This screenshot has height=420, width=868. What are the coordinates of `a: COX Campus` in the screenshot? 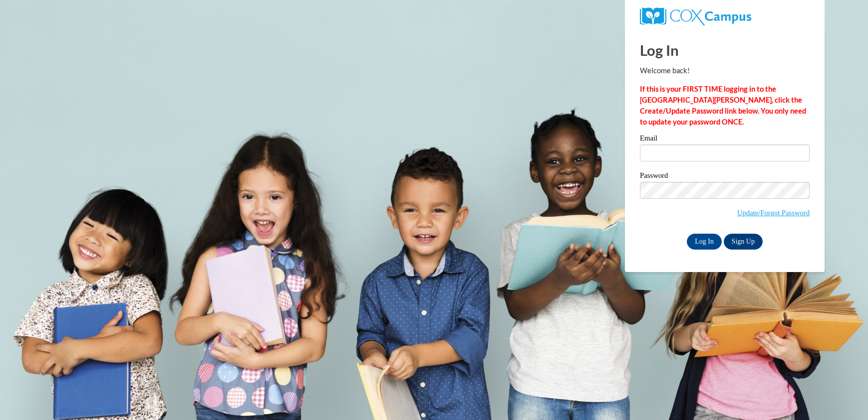 It's located at (695, 16).